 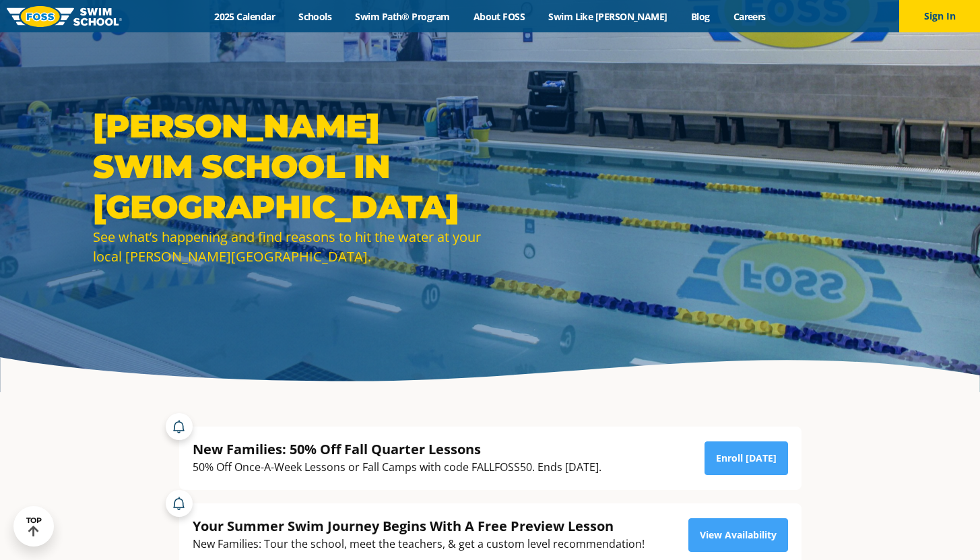 I want to click on a: 2025 Calendar, so click(x=244, y=16).